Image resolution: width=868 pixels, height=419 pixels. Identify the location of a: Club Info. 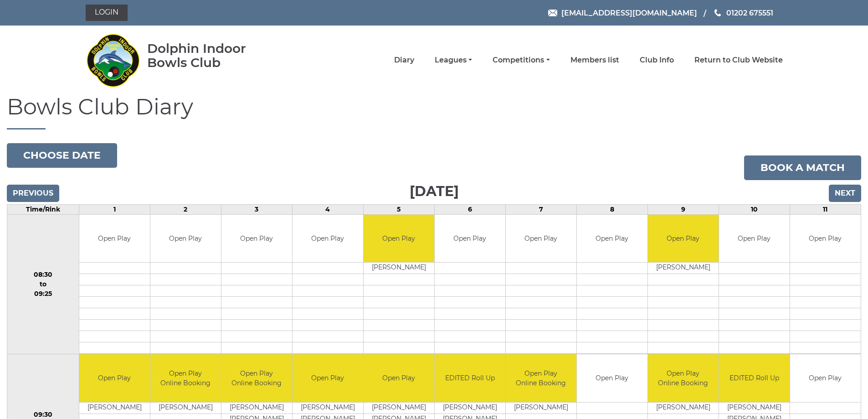
(657, 60).